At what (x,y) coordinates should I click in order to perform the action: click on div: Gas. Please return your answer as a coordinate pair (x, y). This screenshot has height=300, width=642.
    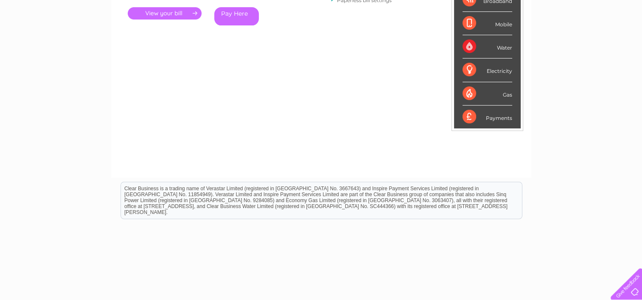
    Looking at the image, I should click on (487, 94).